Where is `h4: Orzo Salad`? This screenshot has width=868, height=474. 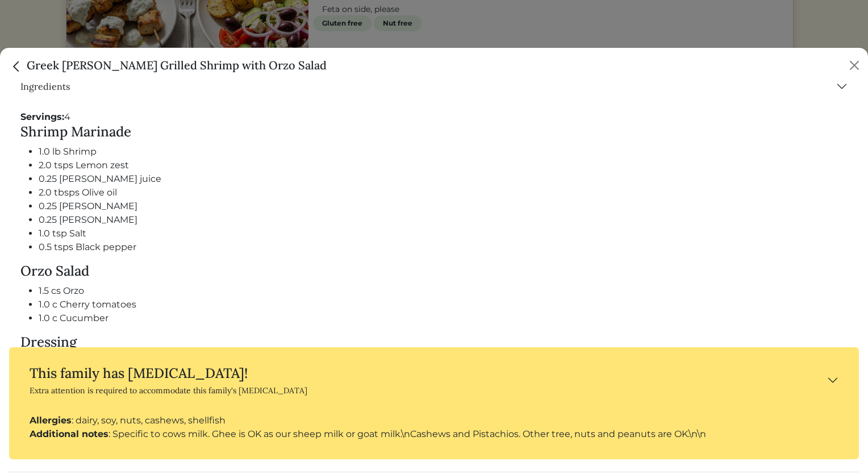 h4: Orzo Salad is located at coordinates (434, 271).